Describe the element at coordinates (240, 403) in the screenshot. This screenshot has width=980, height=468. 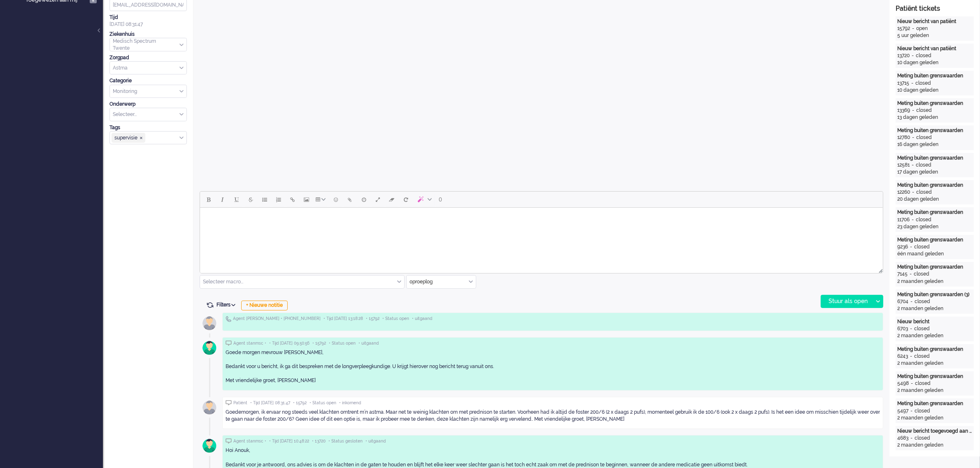
I see `span: Patiënt` at that location.